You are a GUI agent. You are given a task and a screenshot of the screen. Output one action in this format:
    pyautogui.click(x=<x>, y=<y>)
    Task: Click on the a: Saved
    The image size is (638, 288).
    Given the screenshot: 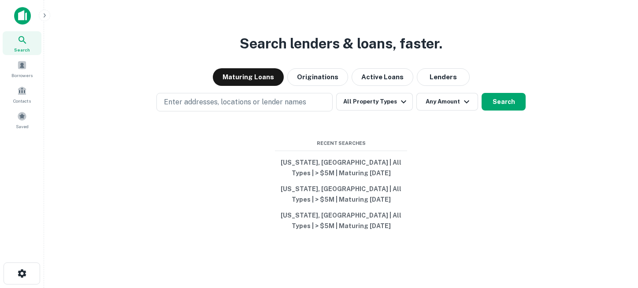 What is the action you would take?
    pyautogui.click(x=22, y=120)
    